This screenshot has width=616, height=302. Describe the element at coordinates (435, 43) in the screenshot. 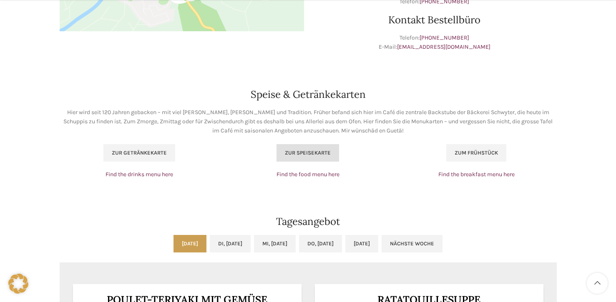

I see `p: Telefon: E-Mail:` at that location.